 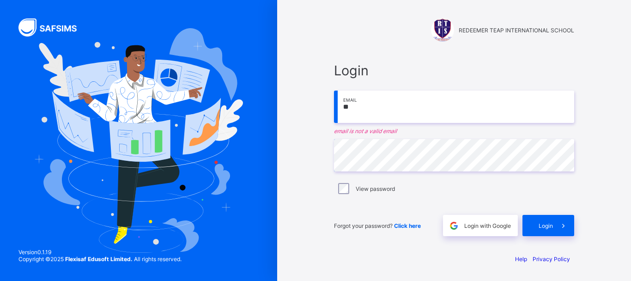 What do you see at coordinates (407, 225) in the screenshot?
I see `span: Click here` at bounding box center [407, 225].